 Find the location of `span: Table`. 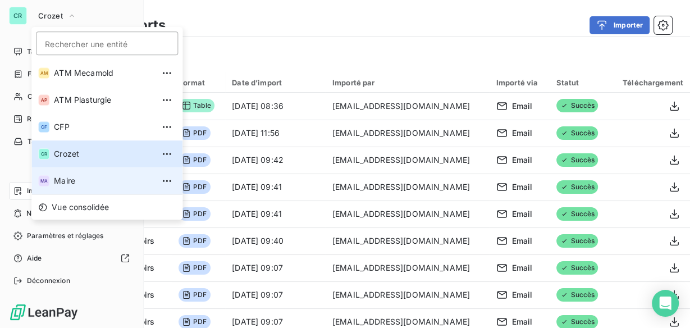

span: Table is located at coordinates (197, 106).